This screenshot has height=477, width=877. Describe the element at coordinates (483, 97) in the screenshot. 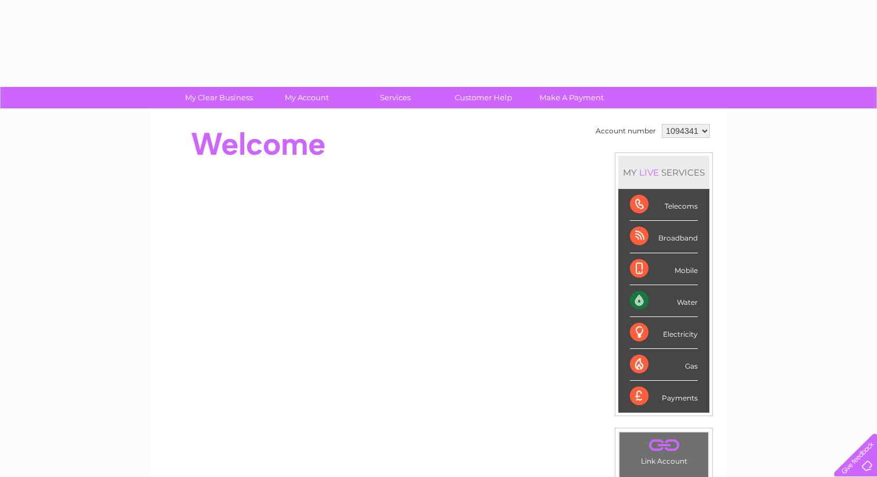

I see `a: Customer Help` at that location.